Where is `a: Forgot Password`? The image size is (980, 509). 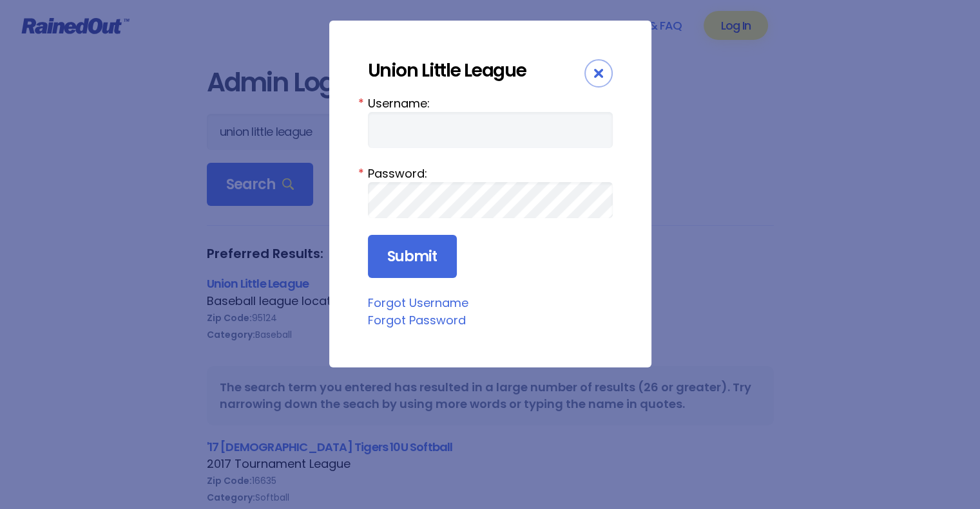 a: Forgot Password is located at coordinates (417, 320).